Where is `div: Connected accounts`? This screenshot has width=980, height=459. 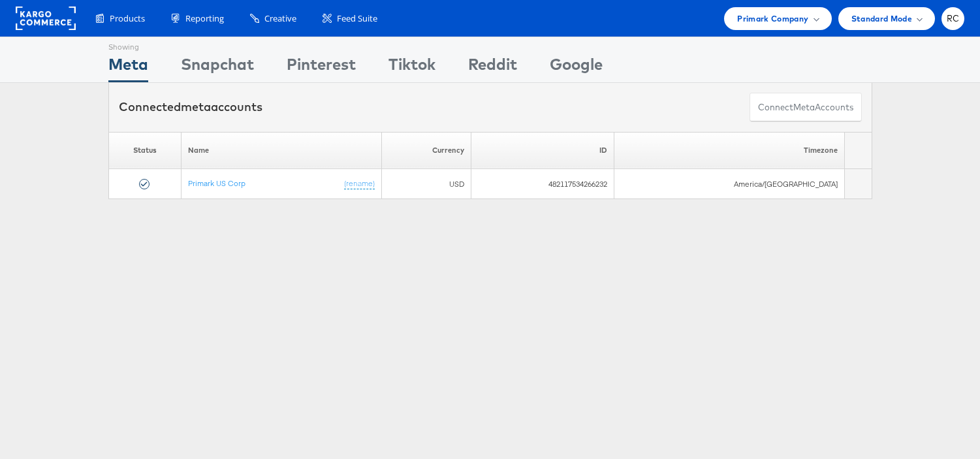
div: Connected accounts is located at coordinates (191, 107).